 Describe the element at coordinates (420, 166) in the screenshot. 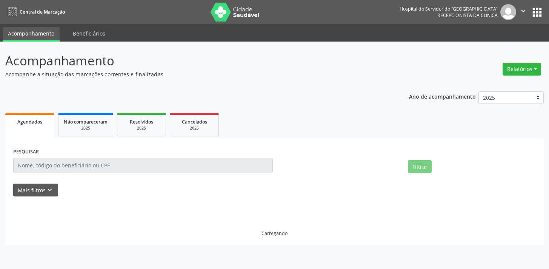

I see `button: Filtrar` at that location.